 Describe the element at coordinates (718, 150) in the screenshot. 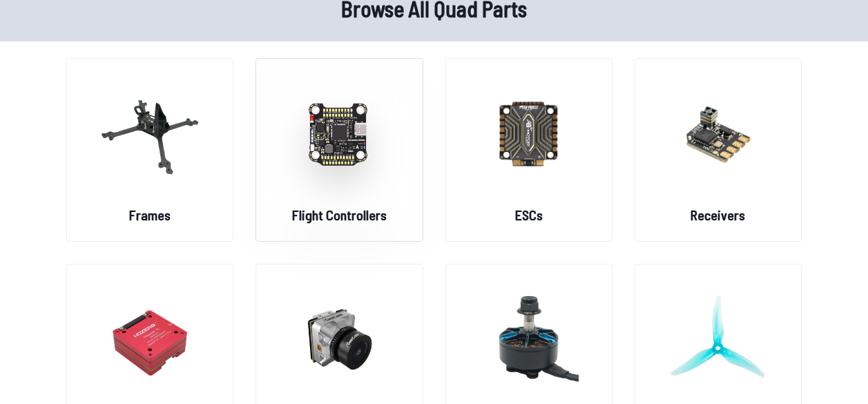

I see `a: image of categoryReceivers` at that location.